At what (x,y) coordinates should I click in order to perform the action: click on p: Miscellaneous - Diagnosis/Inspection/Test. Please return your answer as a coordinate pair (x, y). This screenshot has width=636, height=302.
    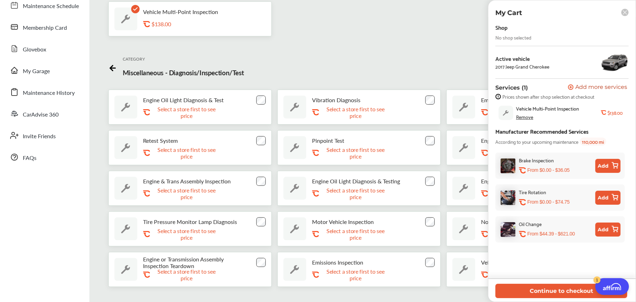
    Looking at the image, I should click on (183, 73).